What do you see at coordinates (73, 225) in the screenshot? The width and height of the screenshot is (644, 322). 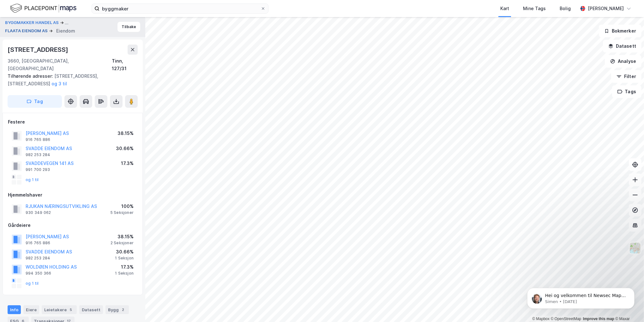 I see `div: Gårdeiere` at bounding box center [73, 225].